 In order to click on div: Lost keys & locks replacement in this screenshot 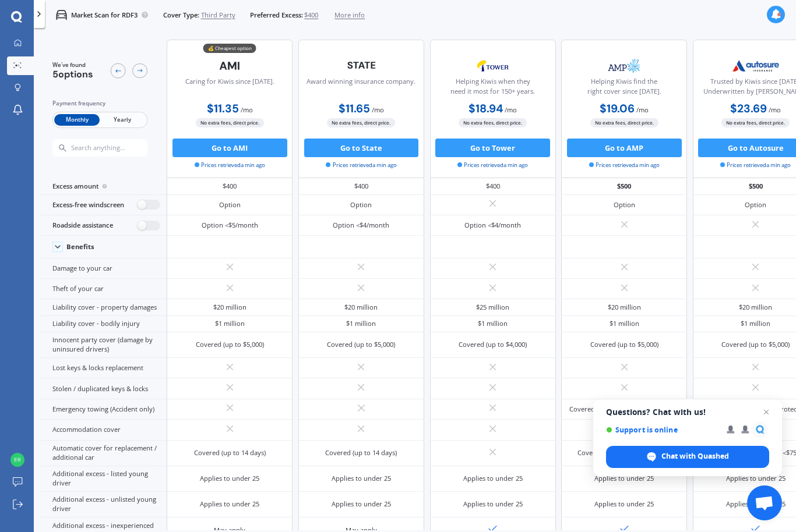, I will do `click(103, 368)`.